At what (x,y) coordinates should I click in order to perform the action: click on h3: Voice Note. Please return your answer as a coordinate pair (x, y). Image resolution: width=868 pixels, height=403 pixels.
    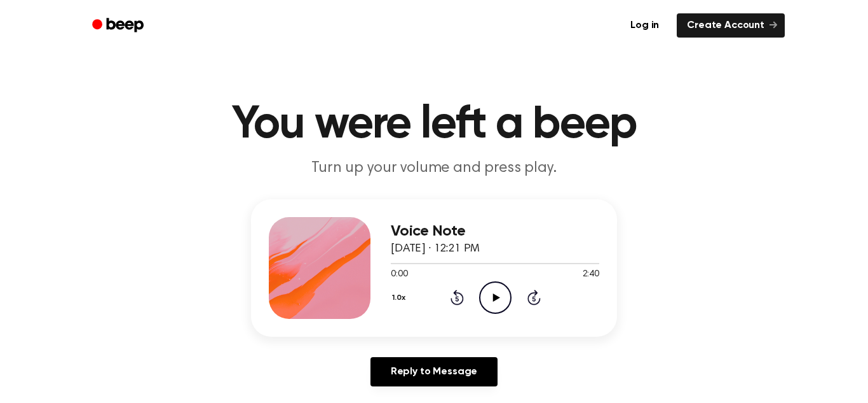
    Looking at the image, I should click on (495, 231).